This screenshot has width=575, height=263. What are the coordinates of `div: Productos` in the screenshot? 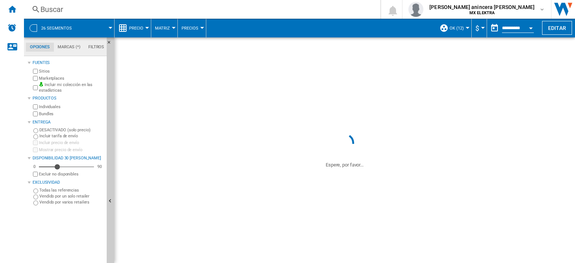 It's located at (68, 98).